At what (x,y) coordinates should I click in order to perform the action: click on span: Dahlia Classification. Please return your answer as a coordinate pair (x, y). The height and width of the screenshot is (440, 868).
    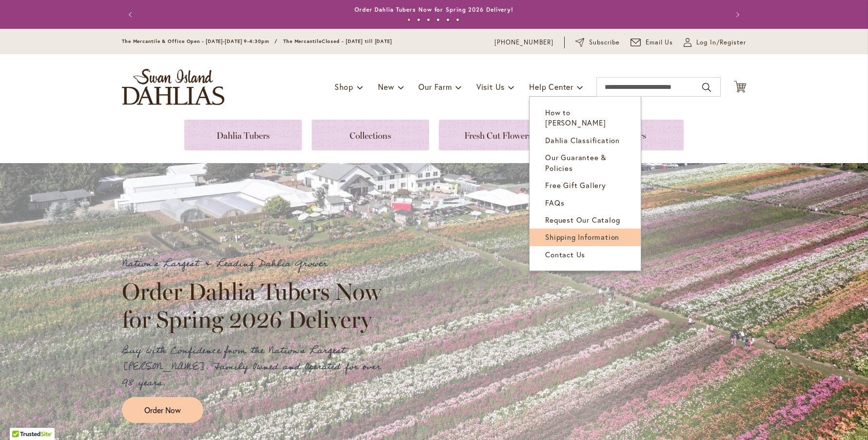
    Looking at the image, I should click on (582, 140).